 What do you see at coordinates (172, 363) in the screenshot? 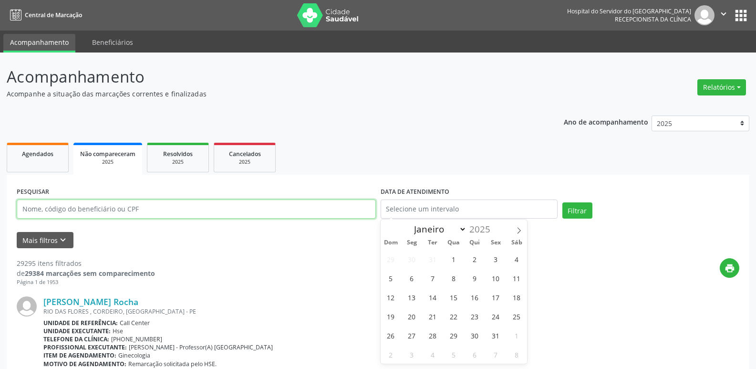
I see `span: Remarcação solicitada pelo HSE.` at bounding box center [172, 363].